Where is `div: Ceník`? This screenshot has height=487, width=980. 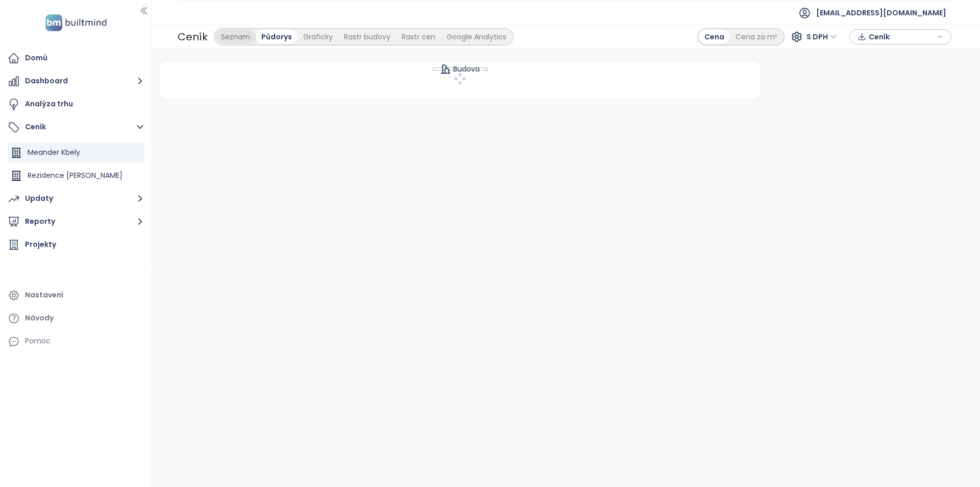 div: Ceník is located at coordinates (192, 37).